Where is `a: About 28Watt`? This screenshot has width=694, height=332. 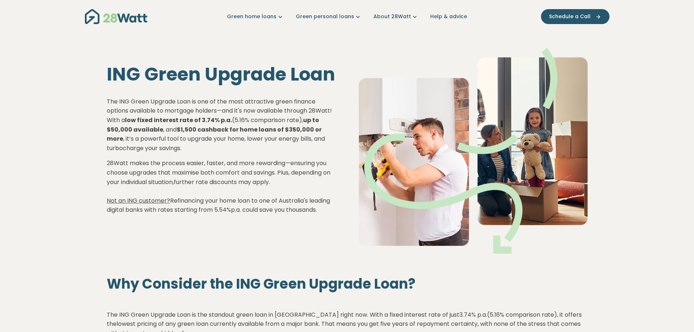
a: About 28Watt is located at coordinates (396, 16).